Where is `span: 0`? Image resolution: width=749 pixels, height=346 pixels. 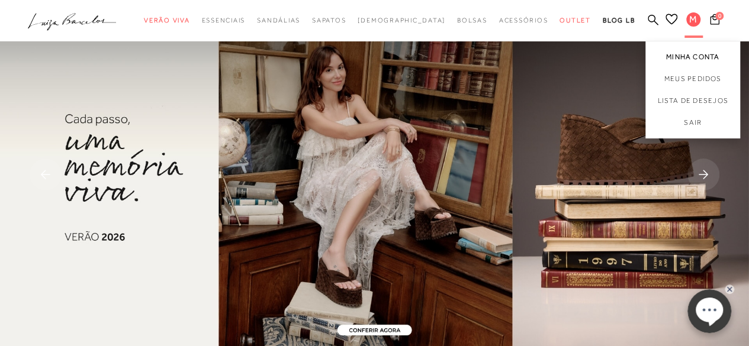 span: 0 is located at coordinates (719, 16).